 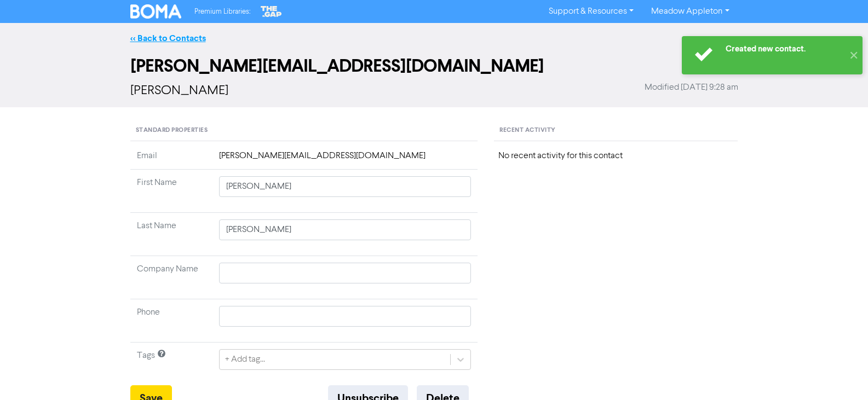 I want to click on div: Standard Properties, so click(x=304, y=131).